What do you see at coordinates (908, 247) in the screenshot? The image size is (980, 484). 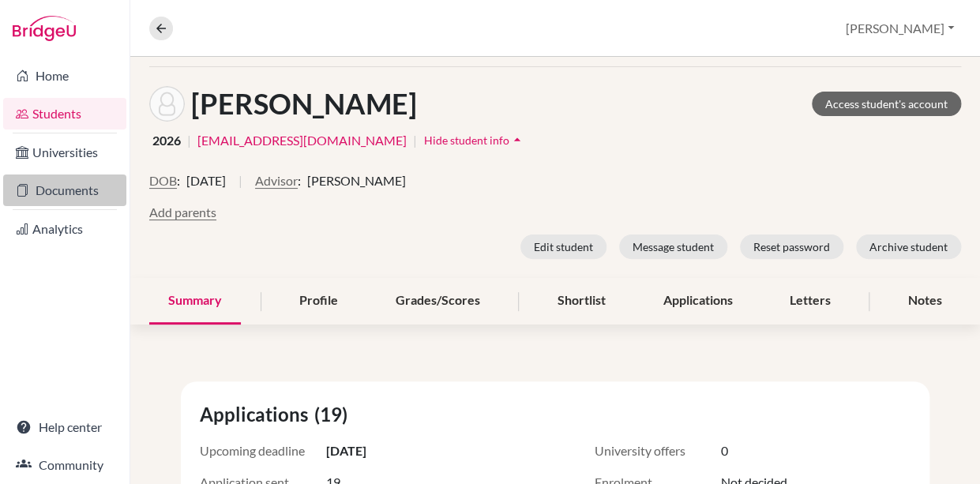 I see `button: Archive student` at bounding box center [908, 247].